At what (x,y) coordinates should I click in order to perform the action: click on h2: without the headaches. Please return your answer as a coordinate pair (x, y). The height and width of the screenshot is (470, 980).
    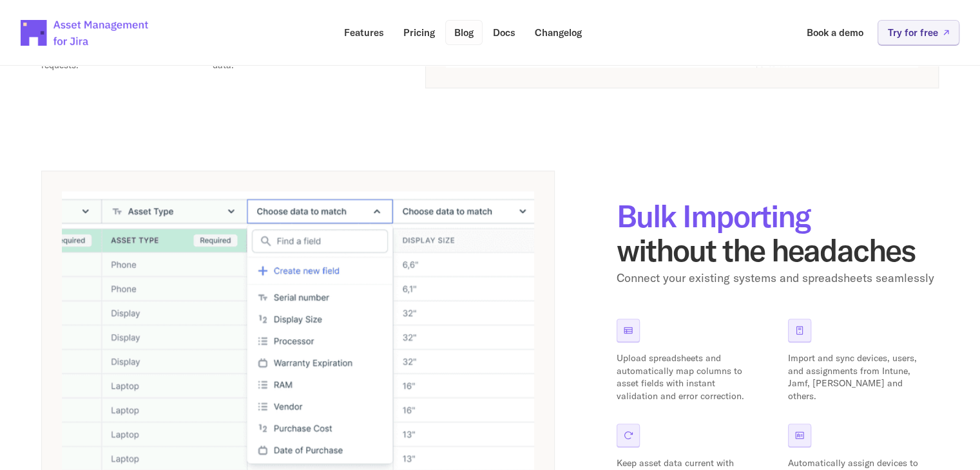
    Looking at the image, I should click on (778, 233).